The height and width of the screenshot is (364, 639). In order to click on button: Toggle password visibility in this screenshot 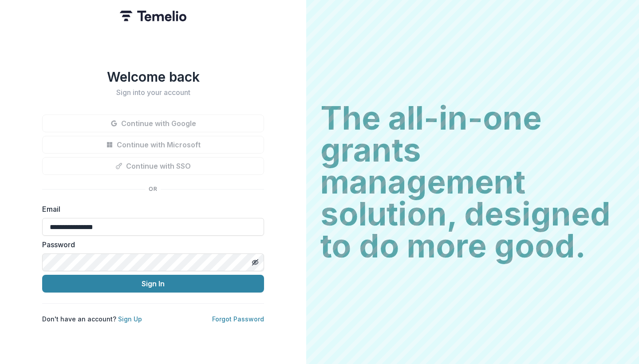, I will do `click(256, 262)`.